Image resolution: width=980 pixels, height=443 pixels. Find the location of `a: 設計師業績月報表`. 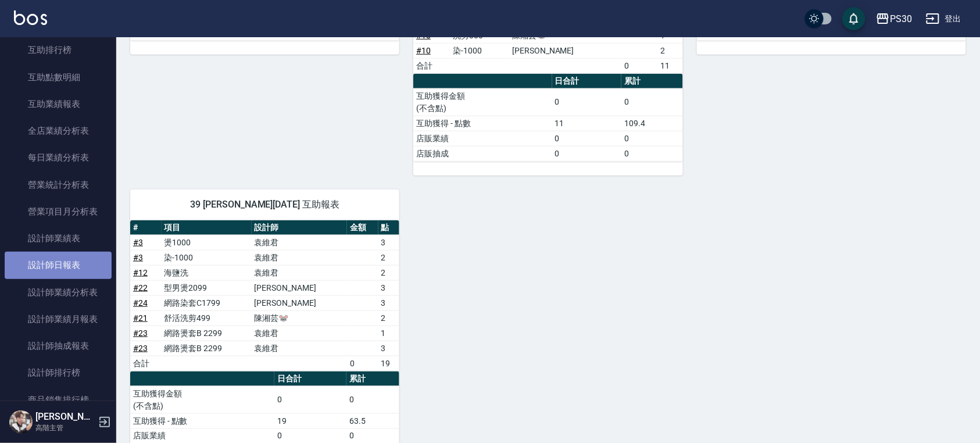

a: 設計師業績月報表 is located at coordinates (58, 320).